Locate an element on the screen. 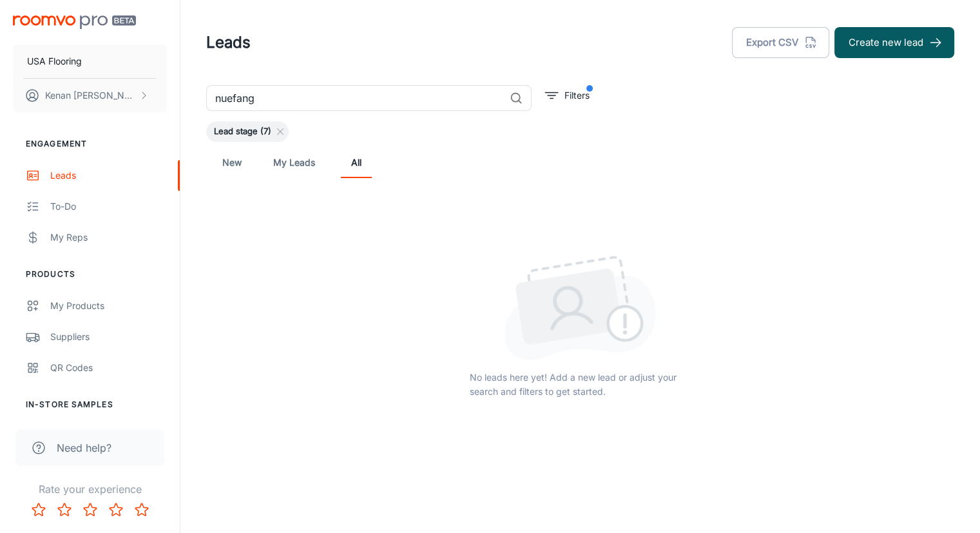 The width and height of the screenshot is (980, 533). button: Rate 5 star is located at coordinates (142, 509).